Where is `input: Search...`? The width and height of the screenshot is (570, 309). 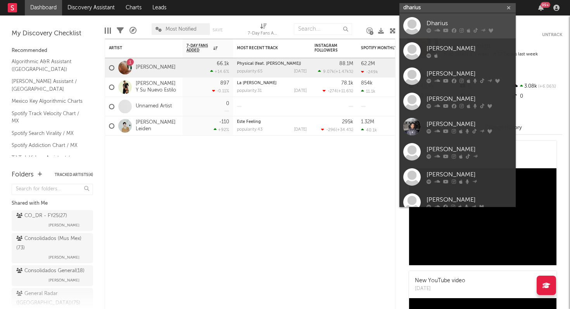
input: Search... is located at coordinates (323, 29).